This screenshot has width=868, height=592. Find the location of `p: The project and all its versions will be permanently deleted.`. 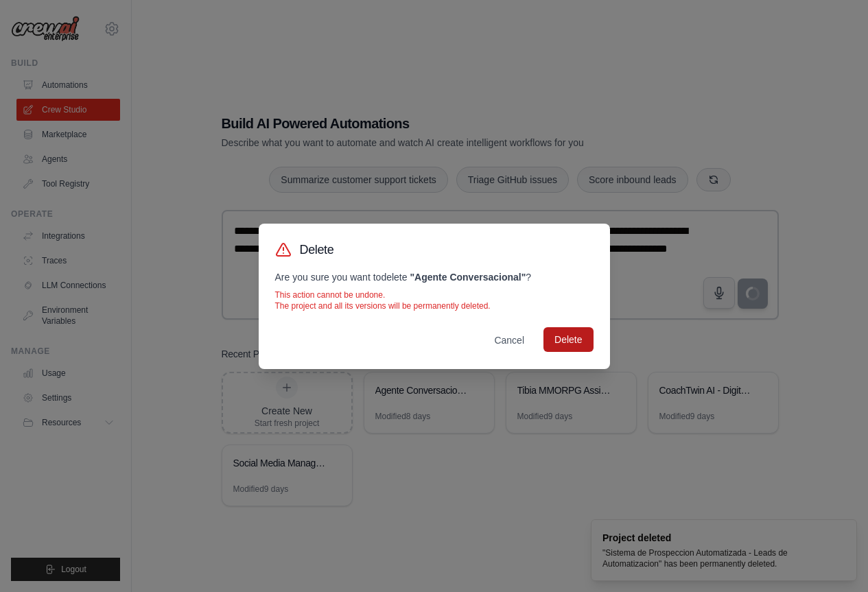

p: The project and all its versions will be permanently deleted. is located at coordinates (434, 306).